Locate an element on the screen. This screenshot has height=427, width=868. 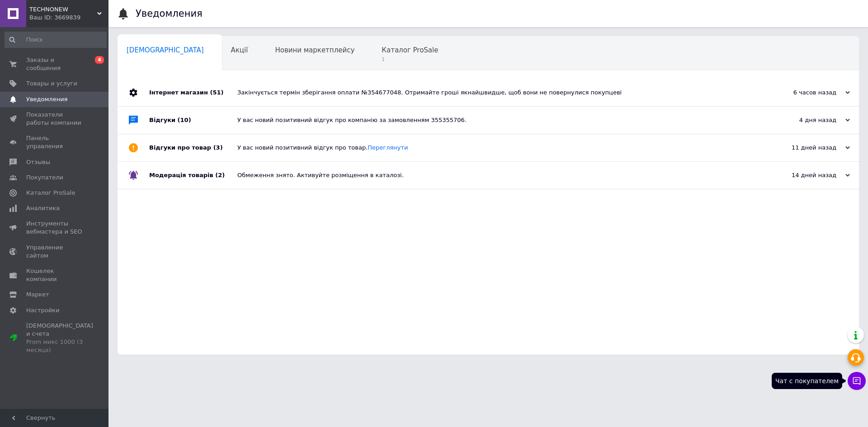
span: 4 is located at coordinates (99, 59).